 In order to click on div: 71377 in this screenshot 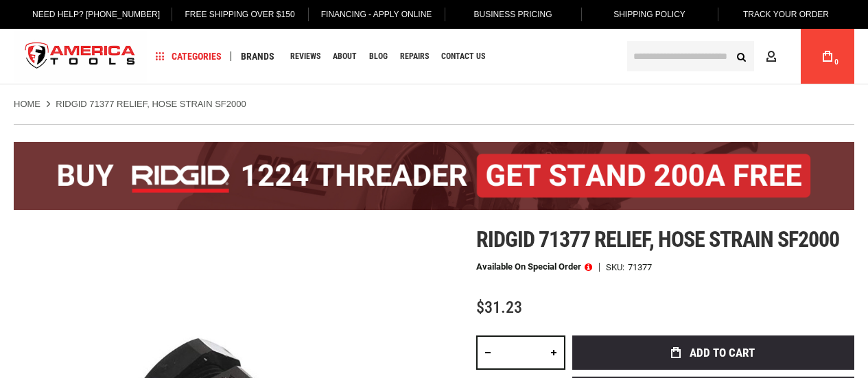, I will do `click(639, 267)`.